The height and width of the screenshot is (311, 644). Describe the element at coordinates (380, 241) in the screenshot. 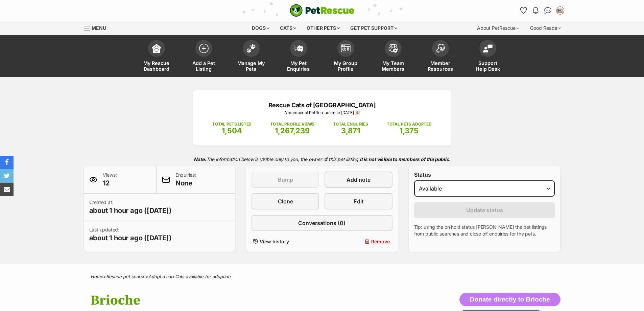

I see `span: Remove` at that location.